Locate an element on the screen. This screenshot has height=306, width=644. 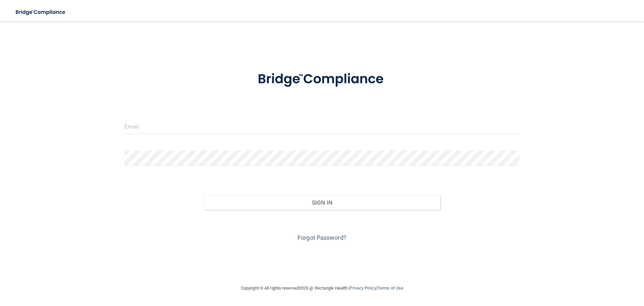
a: Forgot Password? is located at coordinates (322, 237).